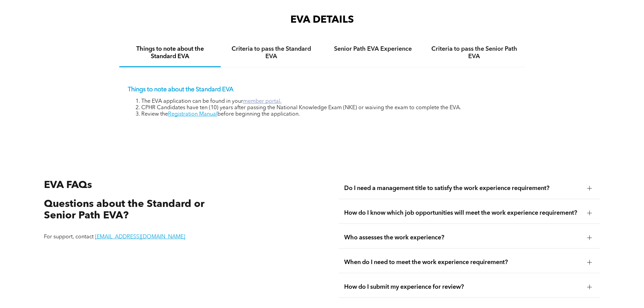 This screenshot has width=644, height=308. What do you see at coordinates (124, 210) in the screenshot?
I see `span: Questions about the Standard or Senior Path EVA?` at bounding box center [124, 210].